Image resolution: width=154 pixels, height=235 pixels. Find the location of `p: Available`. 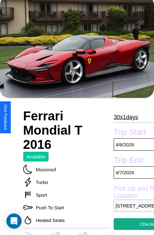

p: Available is located at coordinates (36, 156).